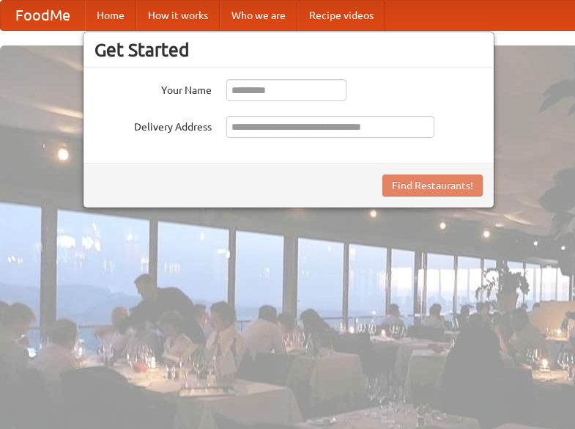 This screenshot has width=575, height=429. What do you see at coordinates (259, 15) in the screenshot?
I see `a: Who we are` at bounding box center [259, 15].